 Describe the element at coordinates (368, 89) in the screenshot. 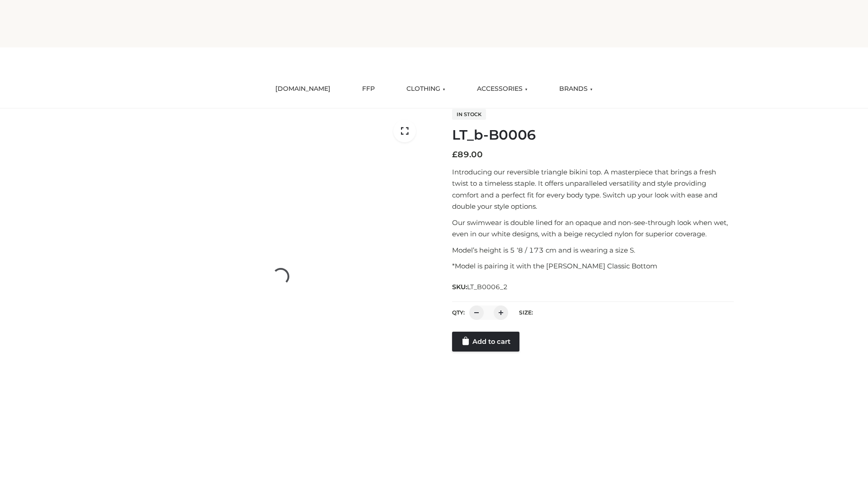

I see `a: FFP` at that location.